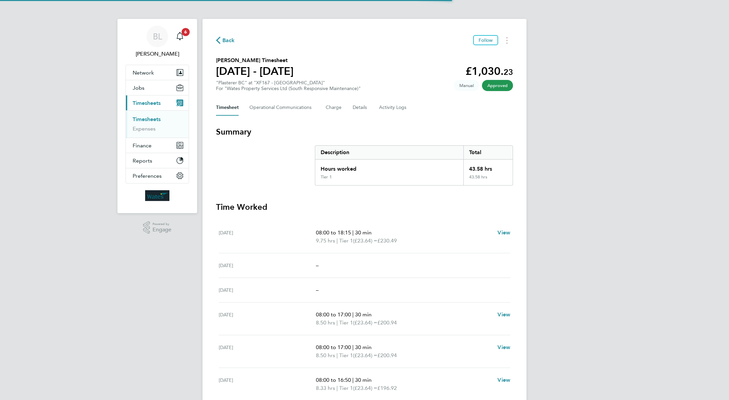 The height and width of the screenshot is (400, 729). I want to click on a: Timesheets, so click(146, 119).